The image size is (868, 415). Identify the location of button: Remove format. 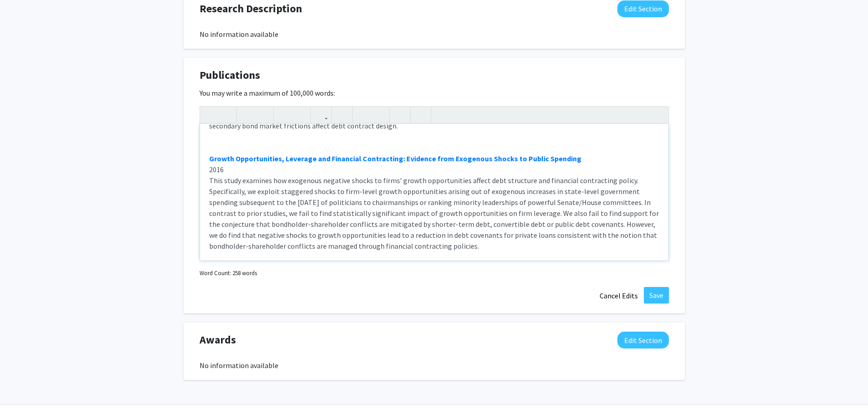
(400, 114).